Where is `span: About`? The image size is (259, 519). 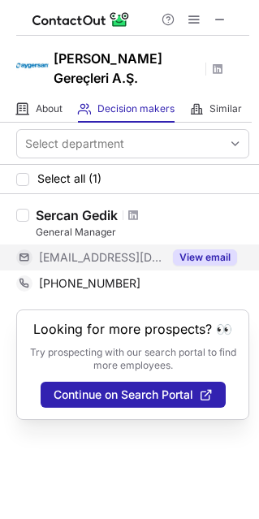
span: About is located at coordinates (49, 109).